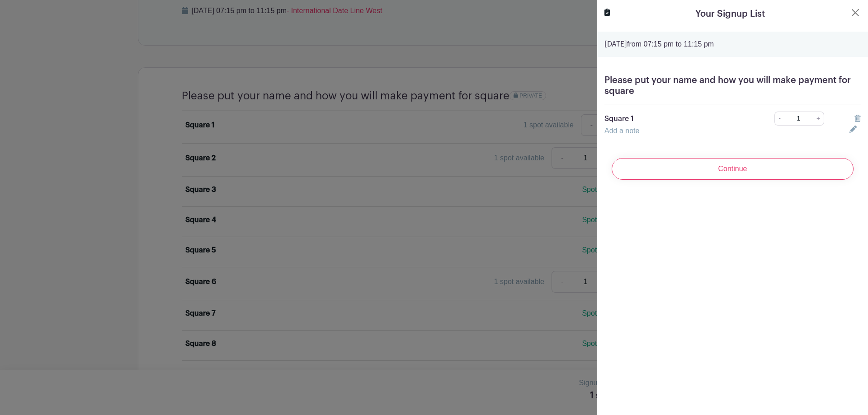 This screenshot has height=415, width=868. I want to click on a: Add a note, so click(622, 130).